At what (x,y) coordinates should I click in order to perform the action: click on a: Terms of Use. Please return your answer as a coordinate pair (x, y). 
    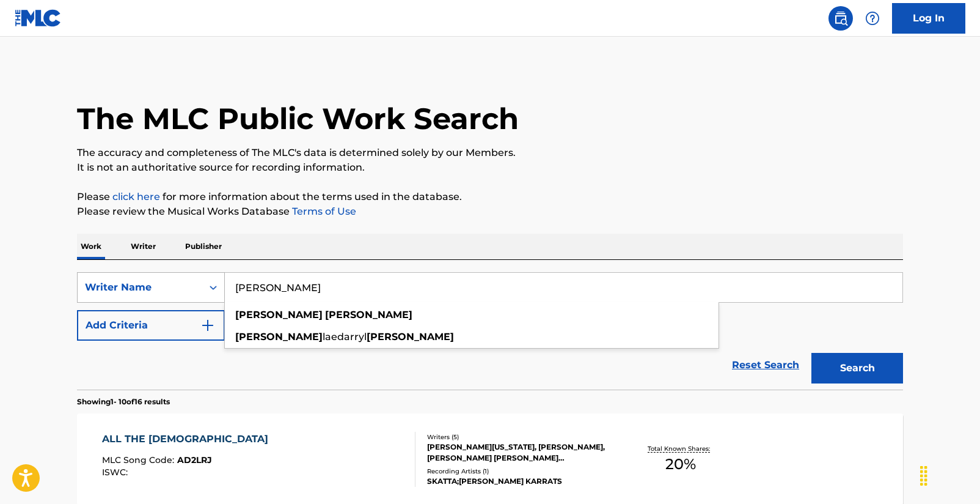
    Looking at the image, I should click on (323, 211).